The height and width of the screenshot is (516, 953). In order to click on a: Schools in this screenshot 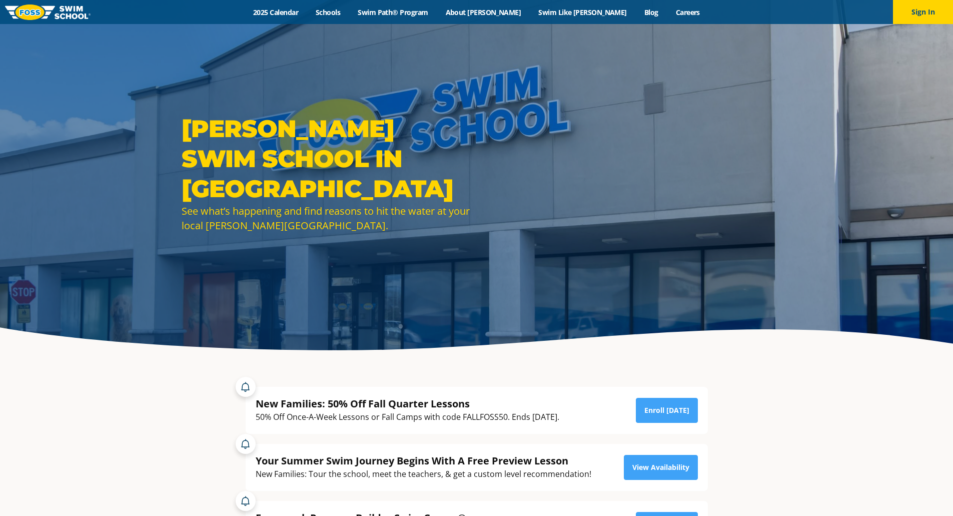, I will do `click(328, 12)`.